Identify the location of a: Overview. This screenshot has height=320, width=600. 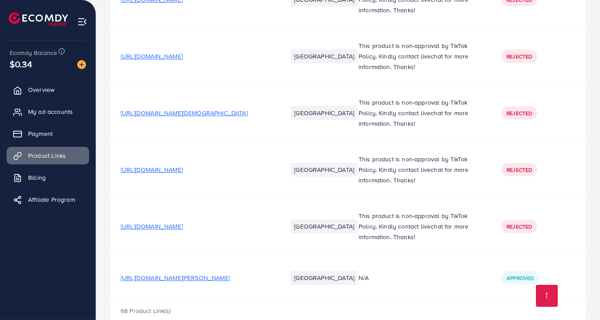
(48, 90).